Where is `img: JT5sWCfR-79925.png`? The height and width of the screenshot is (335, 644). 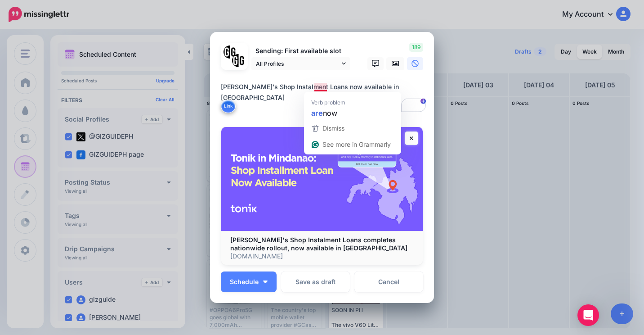 img: JT5sWCfR-79925.png is located at coordinates (238, 61).